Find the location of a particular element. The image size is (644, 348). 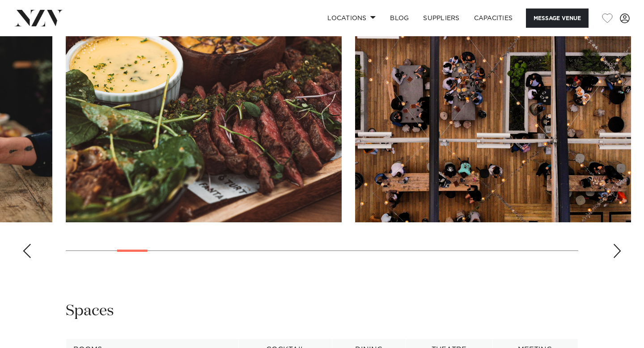

a: SUPPLIERS is located at coordinates (441, 18).